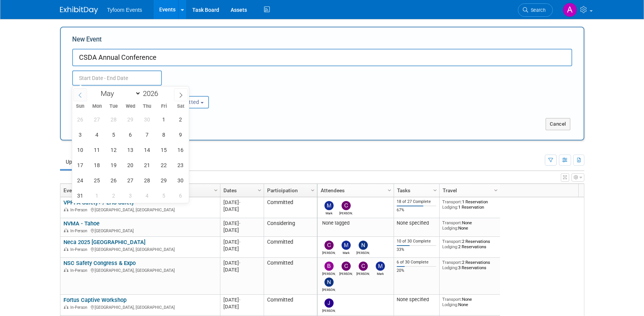 Image resolution: width=644 pixels, height=316 pixels. Describe the element at coordinates (130, 119) in the screenshot. I see `span: April 29, 2026` at that location.